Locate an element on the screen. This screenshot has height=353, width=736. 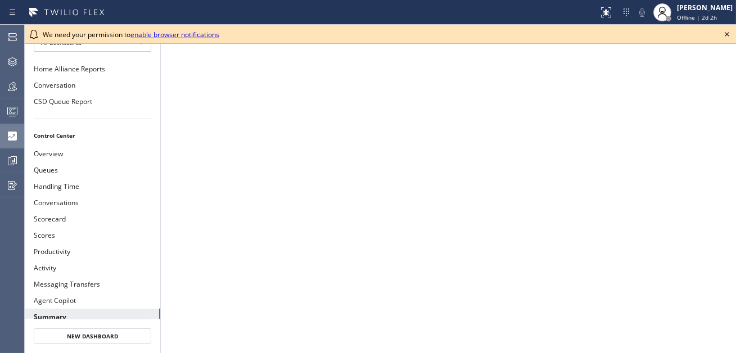
button: Scores is located at coordinates (92, 235).